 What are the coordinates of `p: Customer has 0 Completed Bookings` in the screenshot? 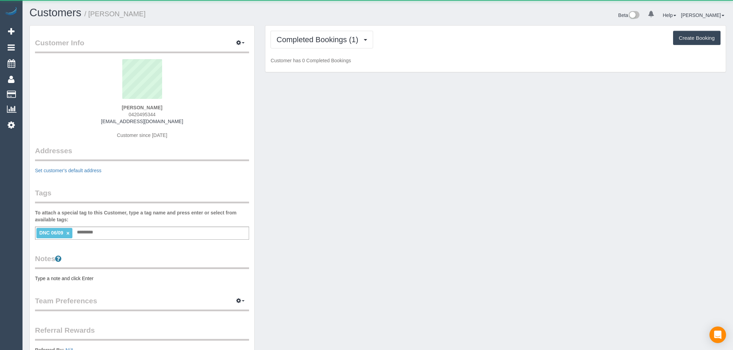 It's located at (495, 61).